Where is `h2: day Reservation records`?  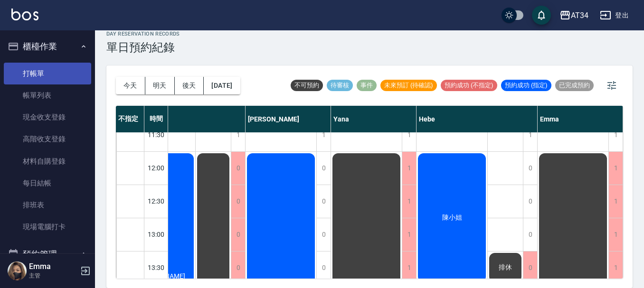
h2: day Reservation records is located at coordinates (143, 34).